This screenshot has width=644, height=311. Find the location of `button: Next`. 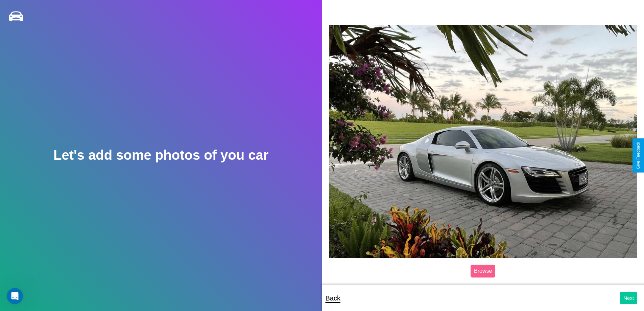

button: Next is located at coordinates (629, 298).